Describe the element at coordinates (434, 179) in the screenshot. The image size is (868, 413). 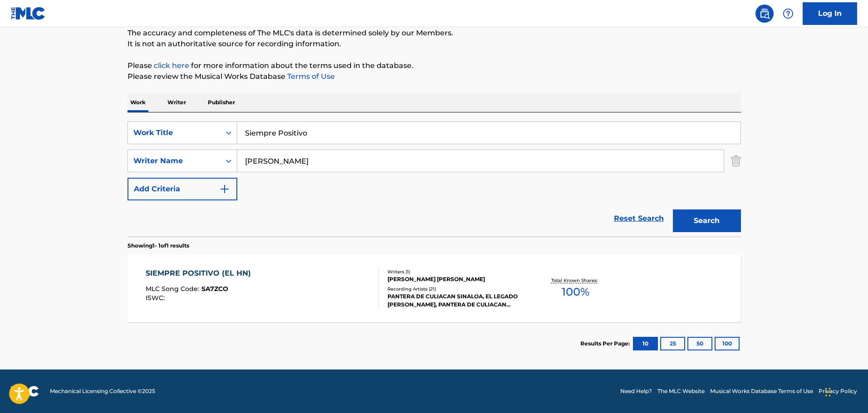
I see `form: Search Form` at that location.